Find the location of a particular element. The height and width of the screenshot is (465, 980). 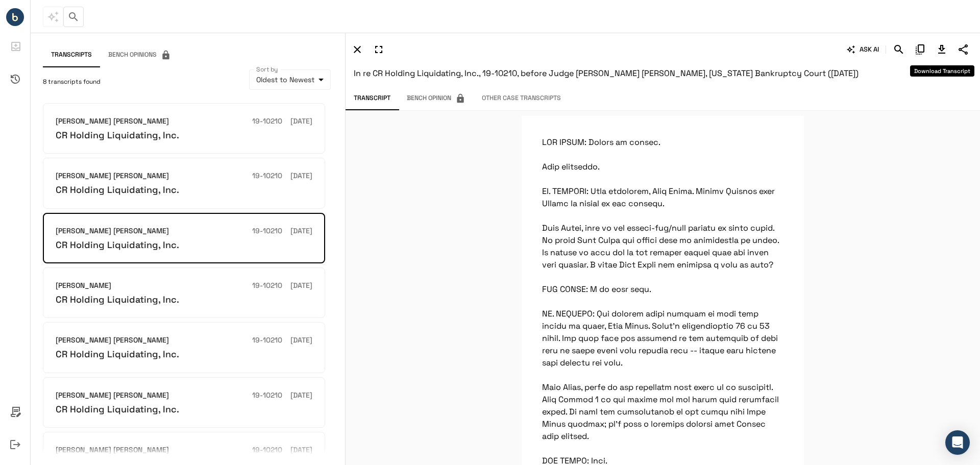

span: Bench Opinion is located at coordinates (436, 98).